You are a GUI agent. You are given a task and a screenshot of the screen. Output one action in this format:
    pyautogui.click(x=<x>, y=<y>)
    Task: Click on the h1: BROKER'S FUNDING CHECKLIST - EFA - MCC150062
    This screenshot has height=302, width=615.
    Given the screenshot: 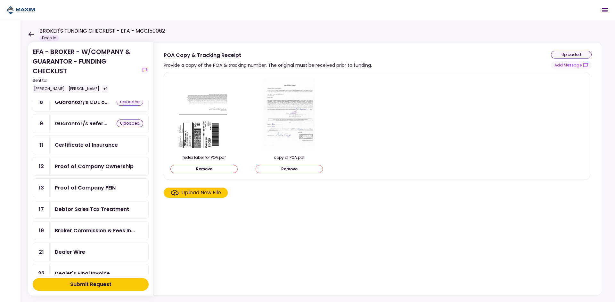 What is the action you would take?
    pyautogui.click(x=102, y=31)
    